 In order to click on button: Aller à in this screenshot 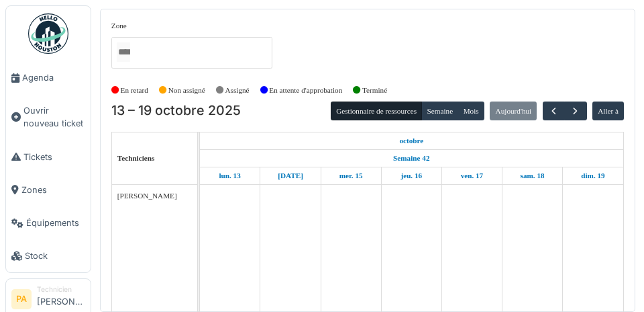, I will do `click(607, 111)`.